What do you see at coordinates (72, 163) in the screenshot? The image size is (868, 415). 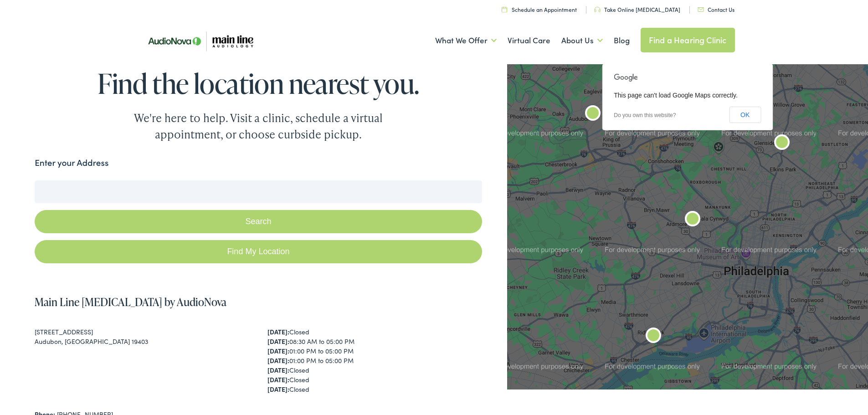 I see `label: Enter your Address` at bounding box center [72, 163].